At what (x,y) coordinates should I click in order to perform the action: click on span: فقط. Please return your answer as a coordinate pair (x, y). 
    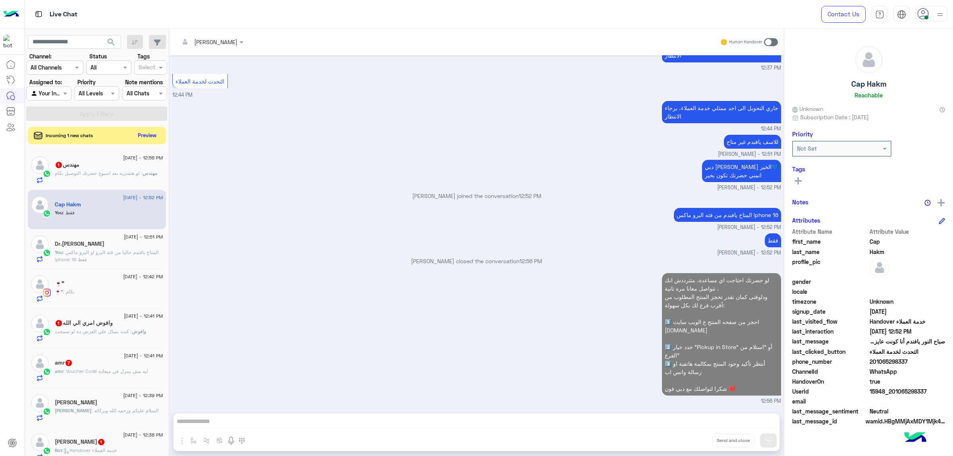
    Looking at the image, I should click on (69, 212).